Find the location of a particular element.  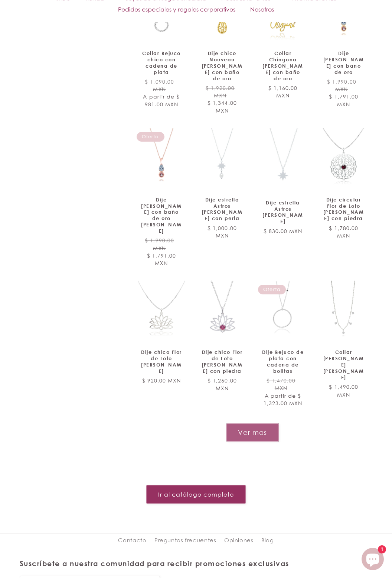

a: Opiniones is located at coordinates (239, 541).